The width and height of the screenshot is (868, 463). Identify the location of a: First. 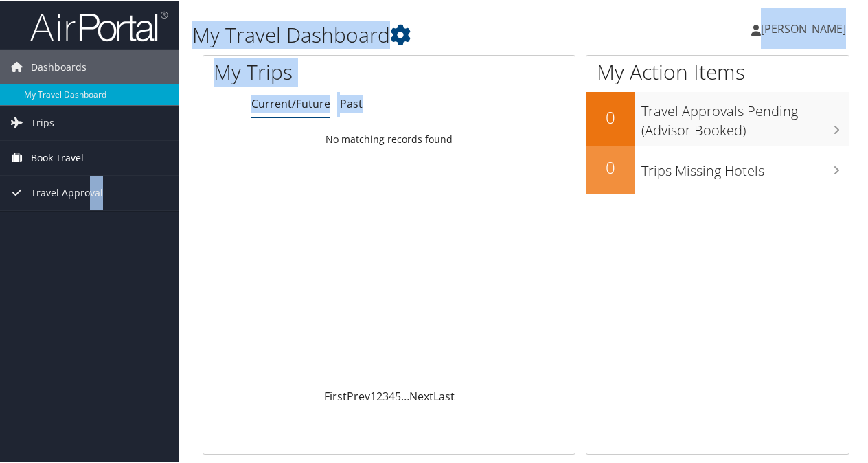
(335, 395).